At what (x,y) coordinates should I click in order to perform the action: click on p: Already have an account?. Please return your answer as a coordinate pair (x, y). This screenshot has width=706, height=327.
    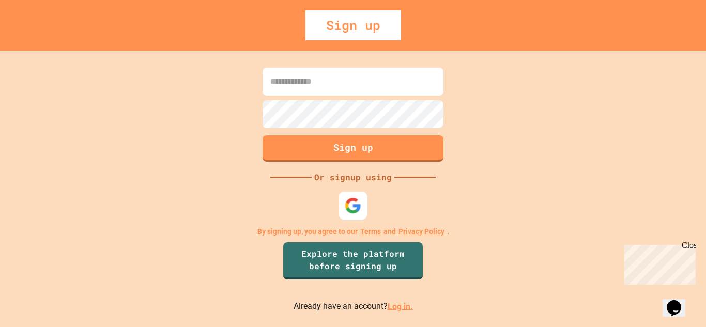
    Looking at the image, I should click on (353, 306).